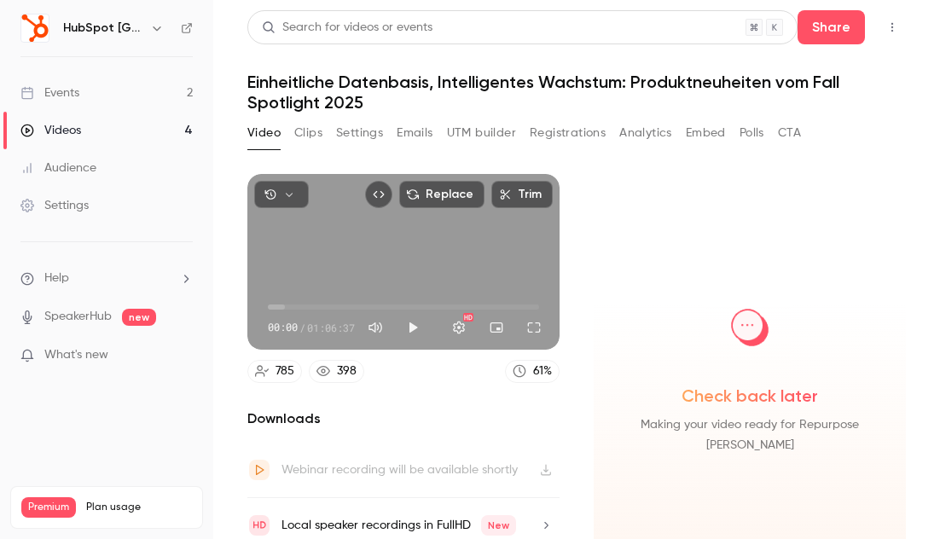 The image size is (940, 539). Describe the element at coordinates (403, 419) in the screenshot. I see `h2: Downloads` at that location.